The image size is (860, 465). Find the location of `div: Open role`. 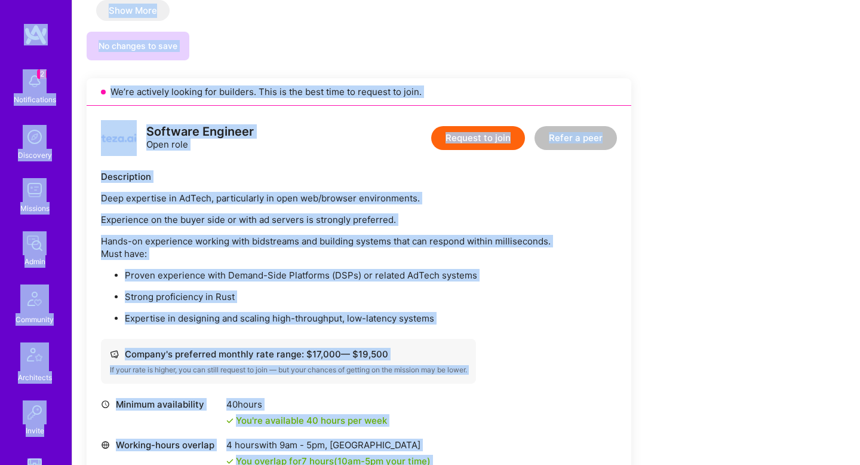

div: Open role is located at coordinates (200, 138).